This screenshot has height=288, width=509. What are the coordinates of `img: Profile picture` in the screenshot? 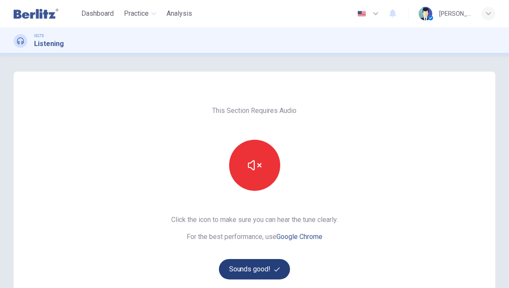 It's located at (425, 14).